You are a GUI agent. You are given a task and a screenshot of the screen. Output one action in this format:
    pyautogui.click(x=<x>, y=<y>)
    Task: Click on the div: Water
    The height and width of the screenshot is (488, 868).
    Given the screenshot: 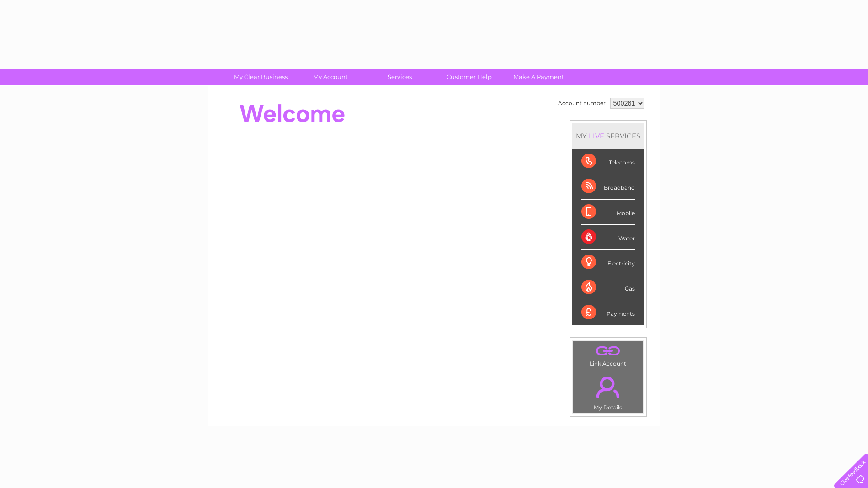 What is the action you would take?
    pyautogui.click(x=608, y=237)
    